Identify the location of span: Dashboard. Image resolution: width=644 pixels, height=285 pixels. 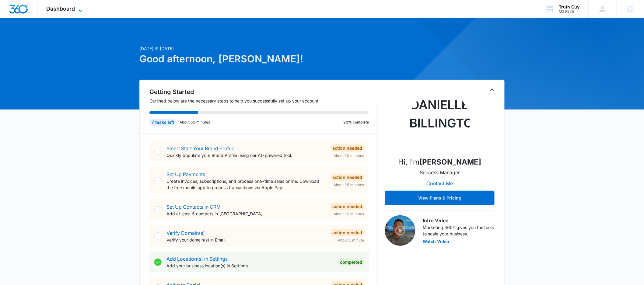
(61, 8).